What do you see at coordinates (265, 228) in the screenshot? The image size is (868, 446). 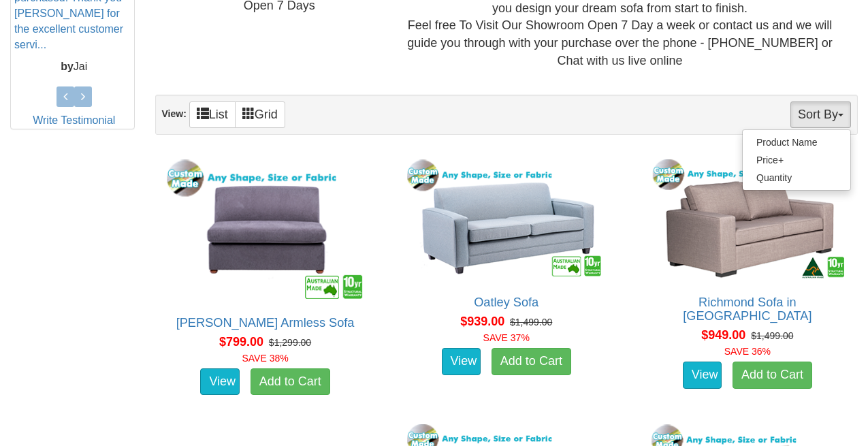 I see `img: Cleo Armless Sofa` at bounding box center [265, 228].